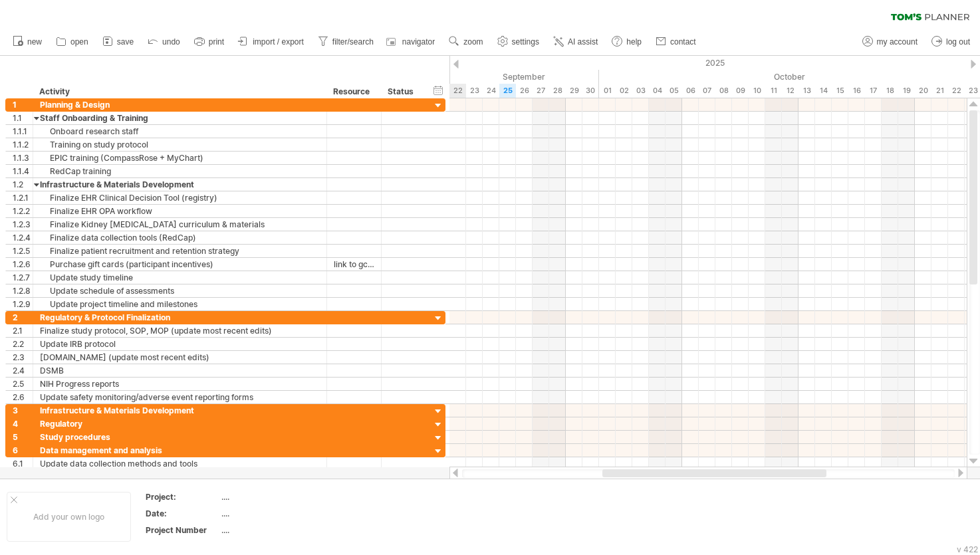 The height and width of the screenshot is (555, 980). I want to click on div: 1.2.6, so click(23, 264).